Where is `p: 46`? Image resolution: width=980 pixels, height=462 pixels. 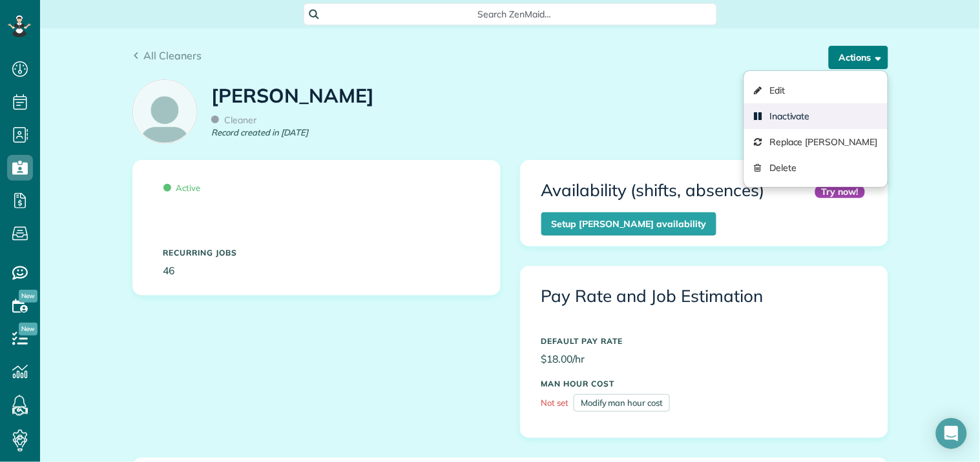 p: 46 is located at coordinates (316, 271).